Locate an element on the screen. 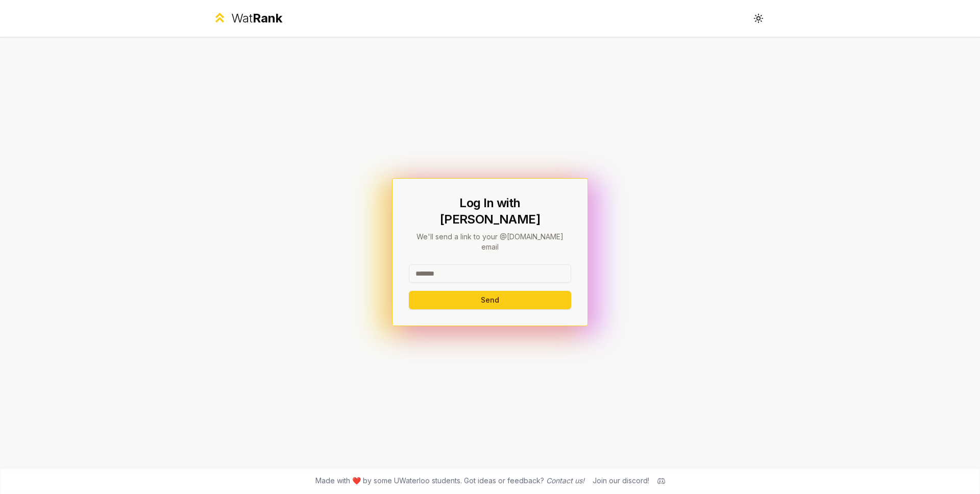  button: Send is located at coordinates (490, 300).